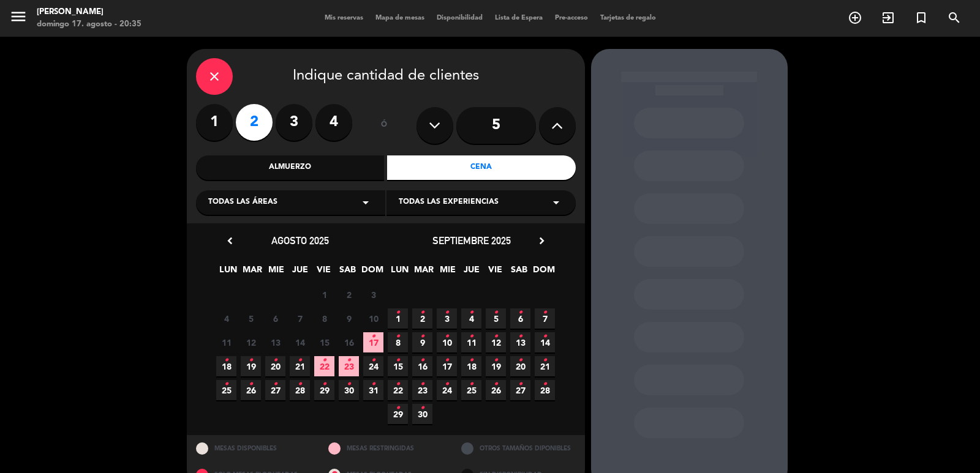 This screenshot has width=980, height=473. What do you see at coordinates (385, 448) in the screenshot?
I see `div: MESAS RESTRINGIDAS` at bounding box center [385, 448].